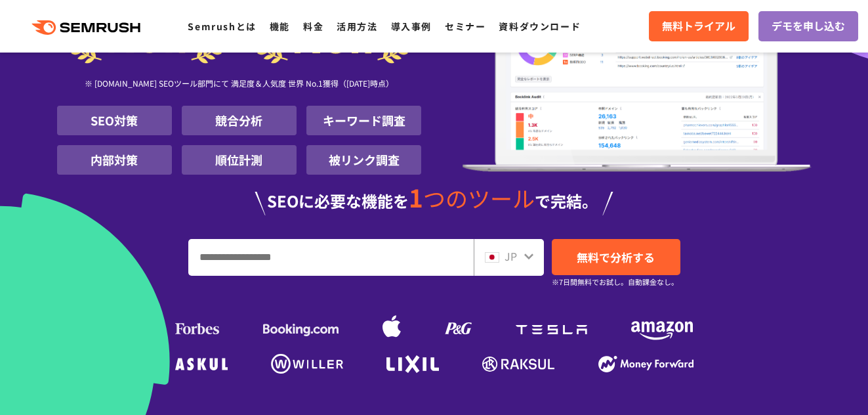 Image resolution: width=868 pixels, height=415 pixels. Describe the element at coordinates (412, 26) in the screenshot. I see `a: 導入事例` at that location.